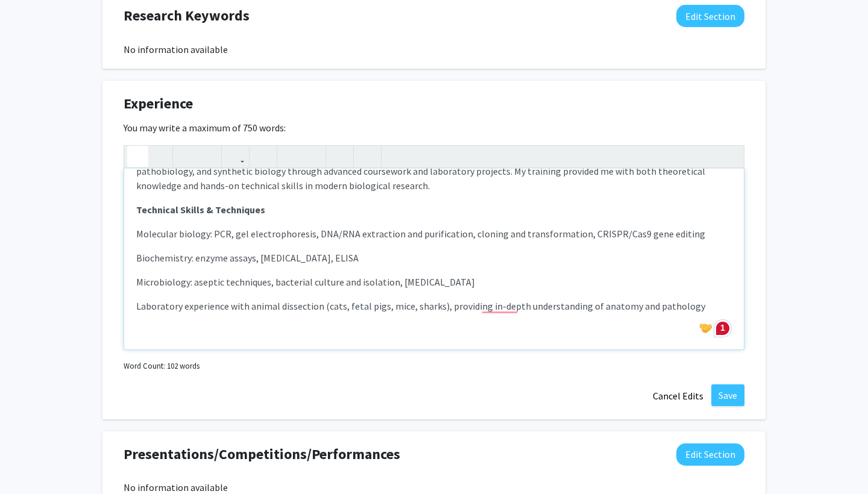 This screenshot has width=868, height=494. Describe the element at coordinates (204, 127) in the screenshot. I see `label: You may write a maximum of 750 words:` at that location.